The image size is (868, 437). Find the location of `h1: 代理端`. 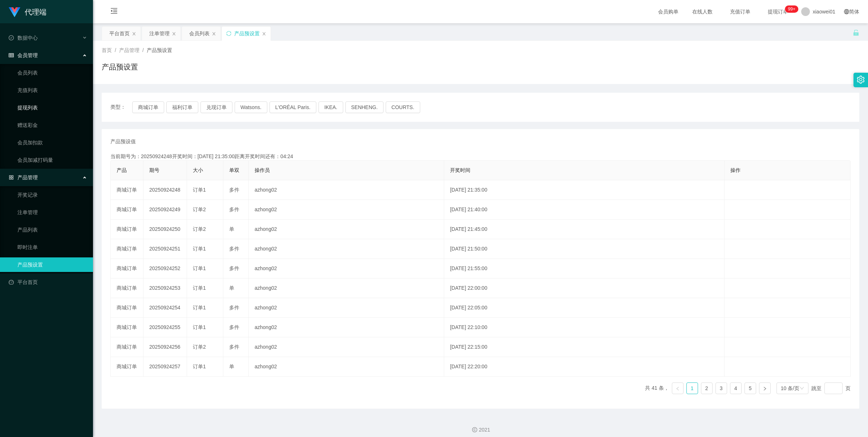

h1: 代理端 is located at coordinates (36, 12).